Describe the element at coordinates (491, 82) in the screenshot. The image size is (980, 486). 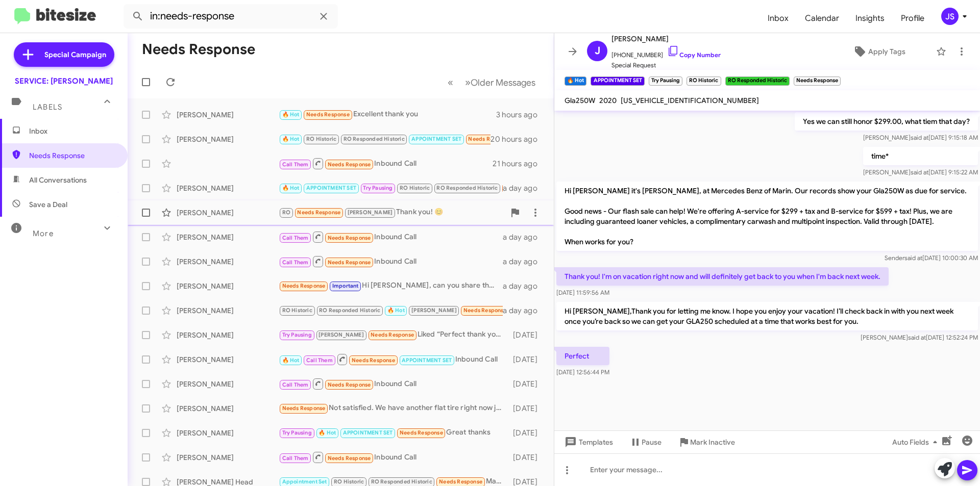
I see `nav: Page navigation example` at that location.